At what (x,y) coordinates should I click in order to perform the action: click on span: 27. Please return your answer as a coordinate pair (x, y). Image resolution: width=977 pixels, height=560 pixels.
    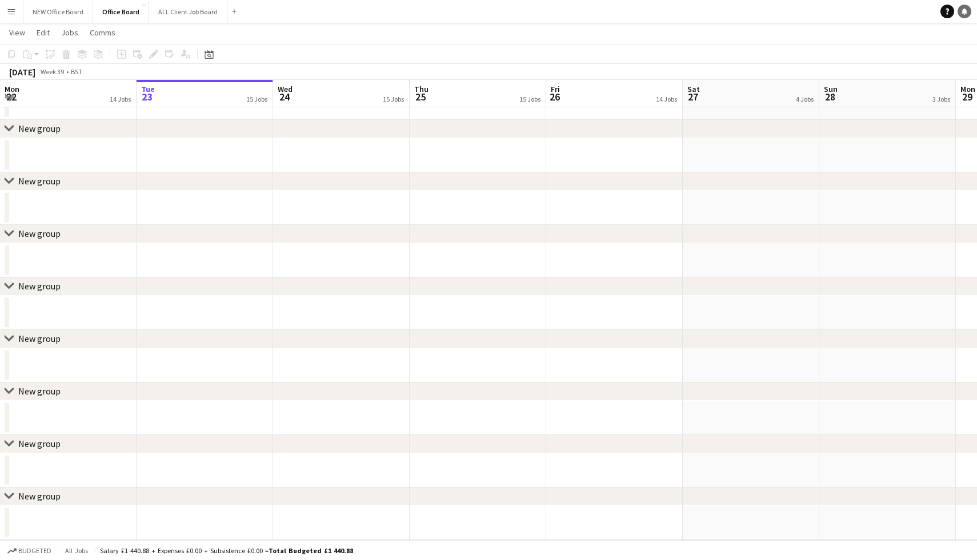
    Looking at the image, I should click on (692, 97).